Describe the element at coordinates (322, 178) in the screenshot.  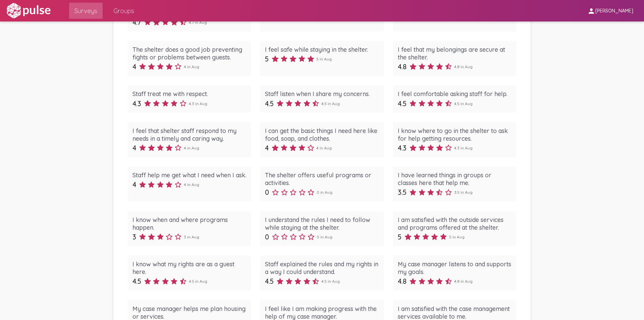
I see `div: The shelter offers useful programs or activities.` at that location.